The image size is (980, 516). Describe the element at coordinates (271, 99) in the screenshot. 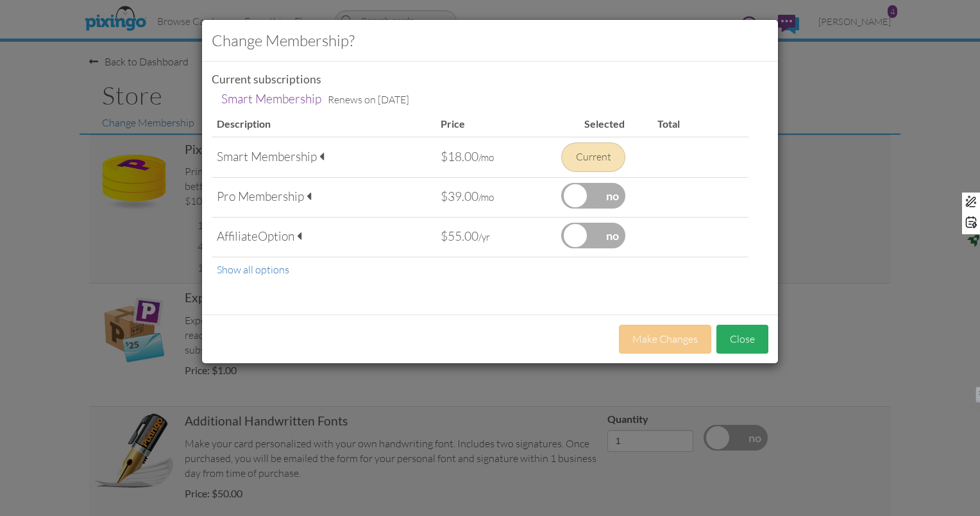

I see `td: Smart Membership` at that location.